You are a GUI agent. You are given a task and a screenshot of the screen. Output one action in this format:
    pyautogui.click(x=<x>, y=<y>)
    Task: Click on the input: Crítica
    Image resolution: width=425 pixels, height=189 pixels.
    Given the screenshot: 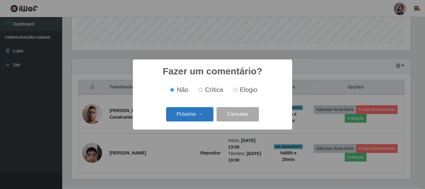 What is the action you would take?
    pyautogui.click(x=200, y=90)
    